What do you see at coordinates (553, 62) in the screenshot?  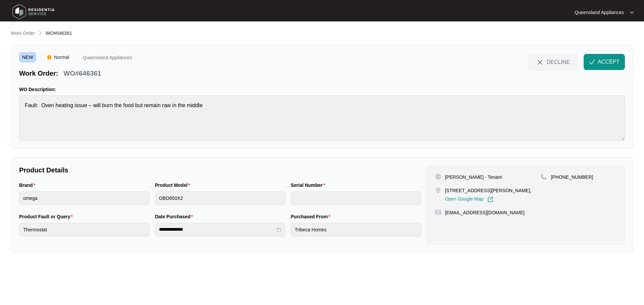 I see `button: close-IconDECLINE` at bounding box center [553, 62].